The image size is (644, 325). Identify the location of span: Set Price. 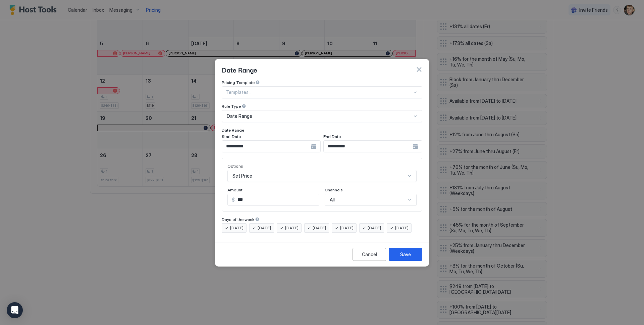
(242, 176).